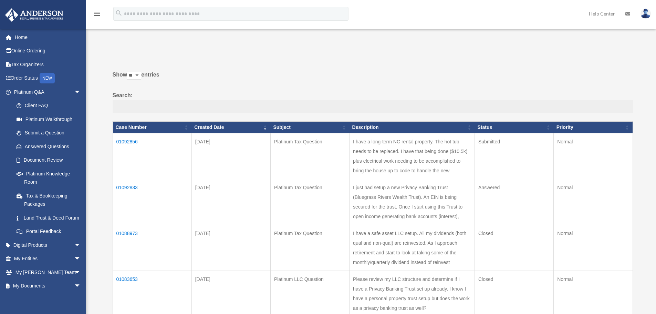  I want to click on a: Platinum Q&Aarrow_drop_down, so click(46, 92).